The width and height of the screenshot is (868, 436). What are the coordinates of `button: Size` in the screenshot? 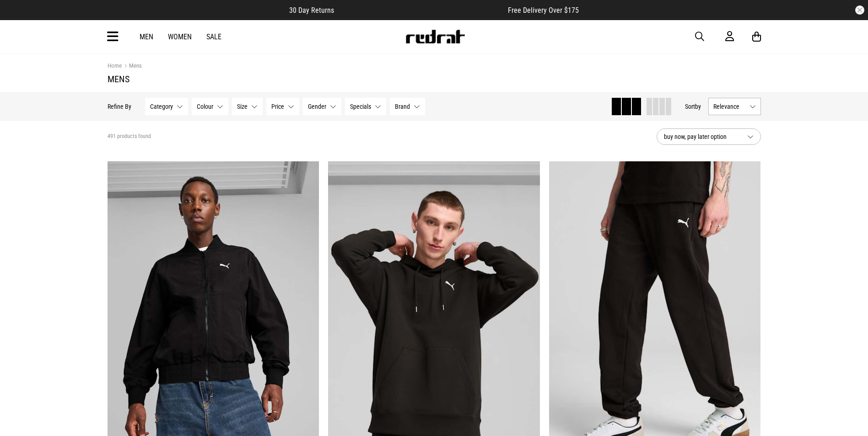 It's located at (247, 106).